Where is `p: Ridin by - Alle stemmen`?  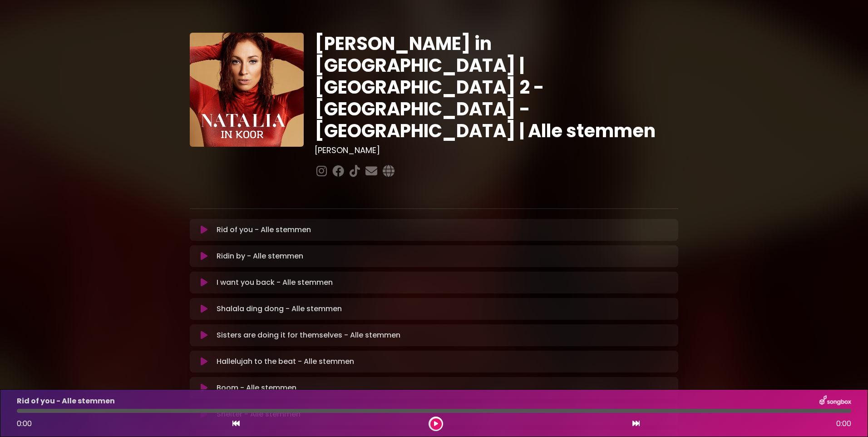
p: Ridin by - Alle stemmen is located at coordinates (259, 256).